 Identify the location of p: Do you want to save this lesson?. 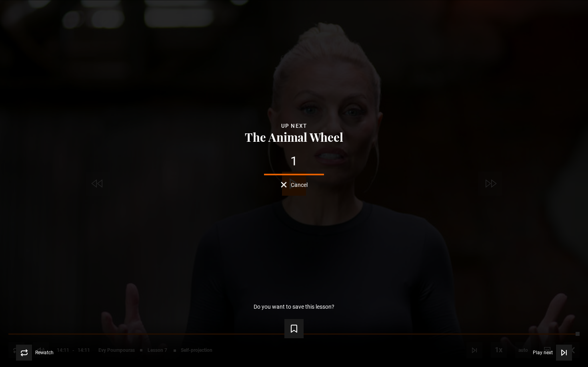
(294, 307).